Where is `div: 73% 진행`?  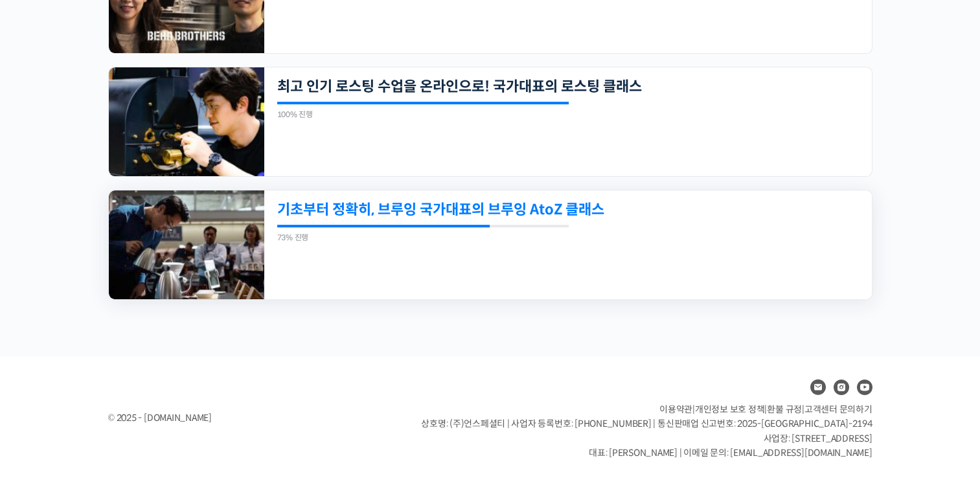 div: 73% 진행 is located at coordinates (423, 238).